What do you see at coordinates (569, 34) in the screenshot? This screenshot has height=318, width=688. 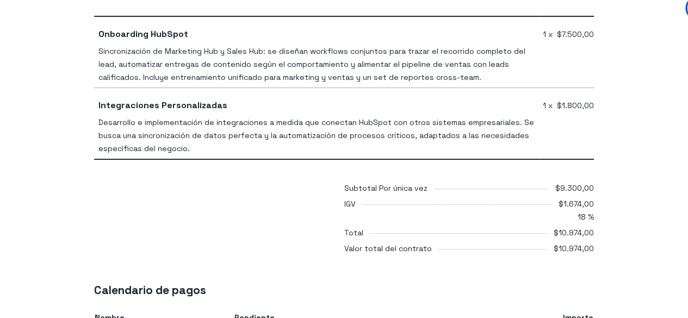 I see `span: 1 x $7.500,00` at bounding box center [569, 34].